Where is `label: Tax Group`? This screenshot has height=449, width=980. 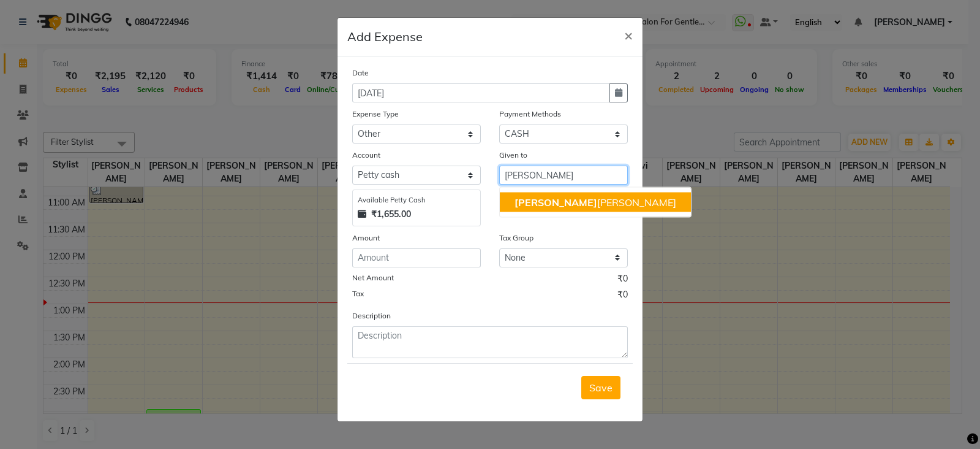
label: Tax Group is located at coordinates (517, 238).